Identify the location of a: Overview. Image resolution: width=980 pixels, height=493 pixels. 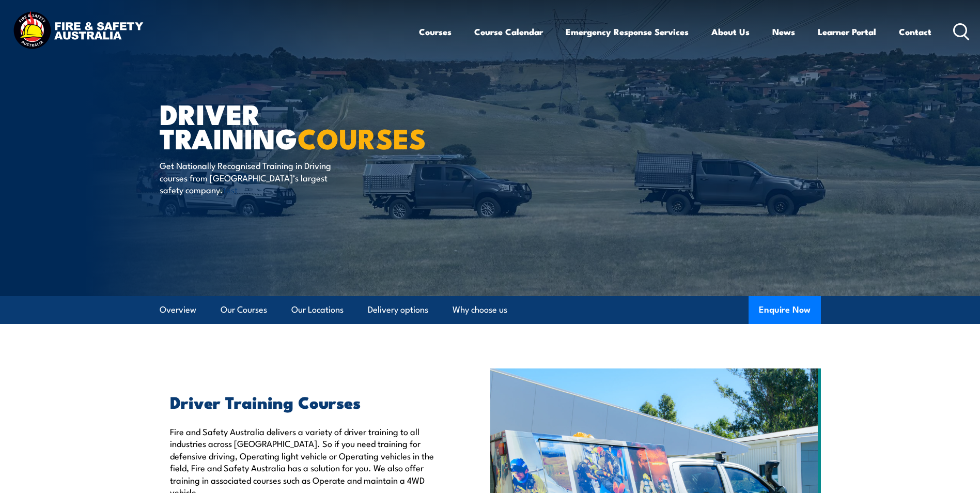
(178, 310).